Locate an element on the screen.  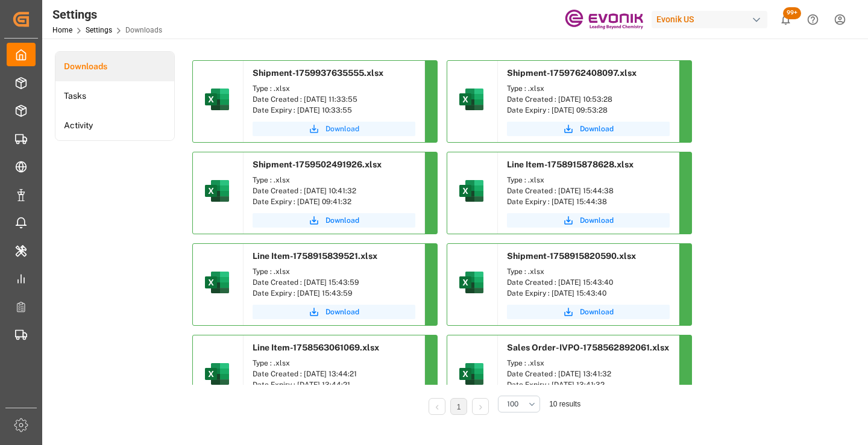
span: 99+ is located at coordinates (792, 14).